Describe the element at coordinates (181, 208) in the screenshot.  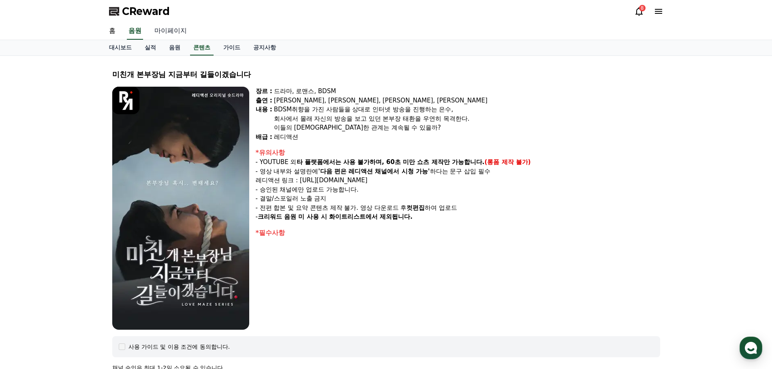
I see `img: video` at that location.